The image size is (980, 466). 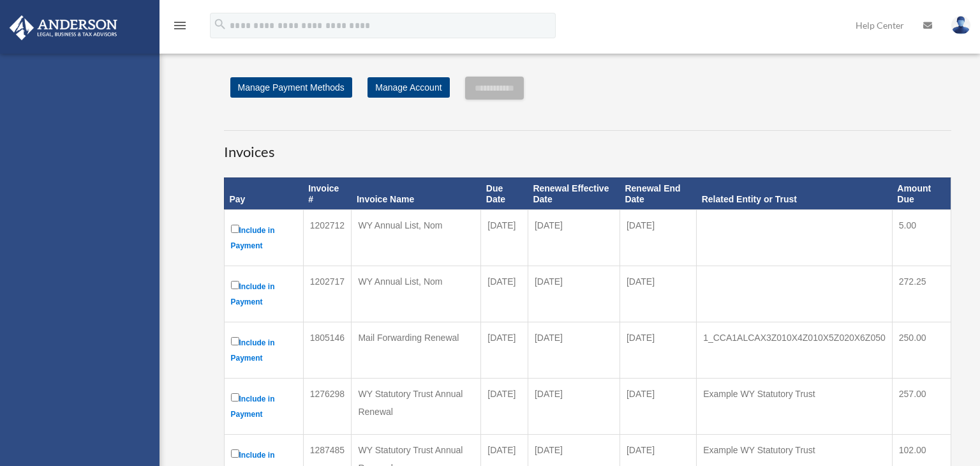 I want to click on td: 1_CCA1ALCAX3Z010X4Z010X5Z020X6Z050, so click(x=794, y=351).